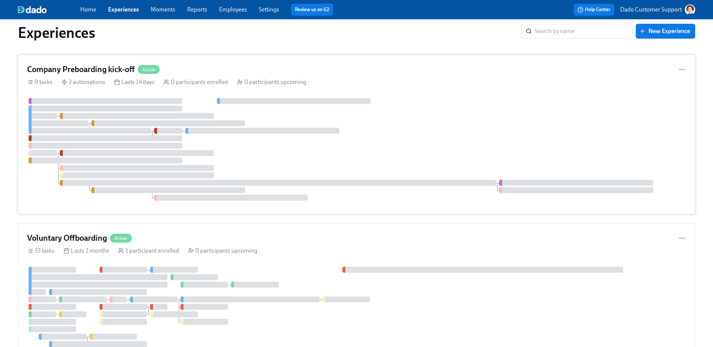 This screenshot has width=713, height=347. Describe the element at coordinates (593, 10) in the screenshot. I see `button: Help Center` at that location.